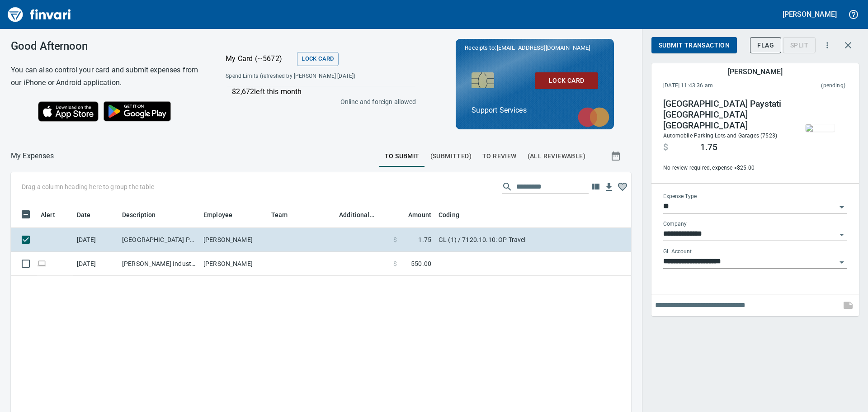 The width and height of the screenshot is (868, 412). I want to click on span: Online transaction, so click(42, 263).